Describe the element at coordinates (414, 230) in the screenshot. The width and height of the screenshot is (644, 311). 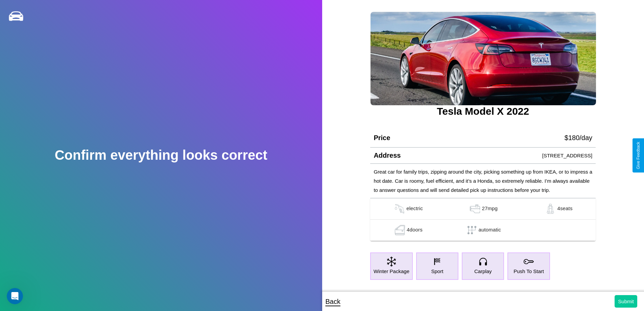
I see `p: 4 doors` at that location.